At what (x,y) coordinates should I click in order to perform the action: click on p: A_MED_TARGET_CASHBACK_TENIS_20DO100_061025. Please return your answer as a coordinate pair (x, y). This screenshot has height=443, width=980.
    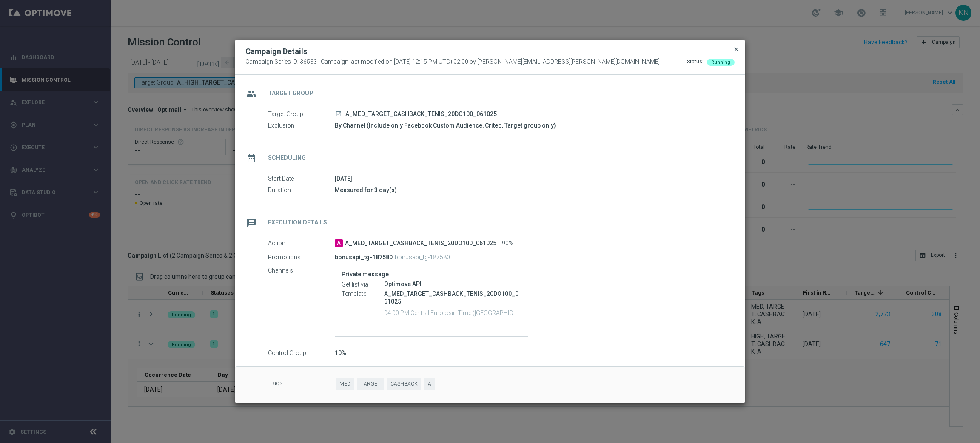
    Looking at the image, I should click on (452, 297).